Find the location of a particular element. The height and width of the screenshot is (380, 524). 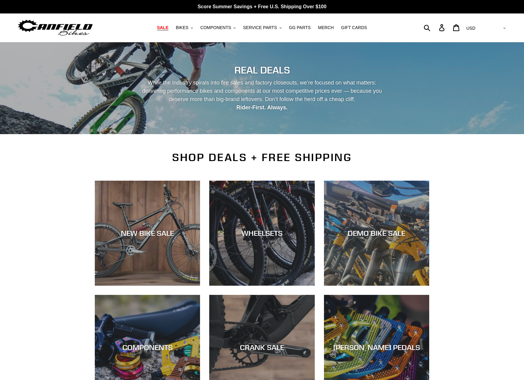

span: SALE is located at coordinates (162, 28).